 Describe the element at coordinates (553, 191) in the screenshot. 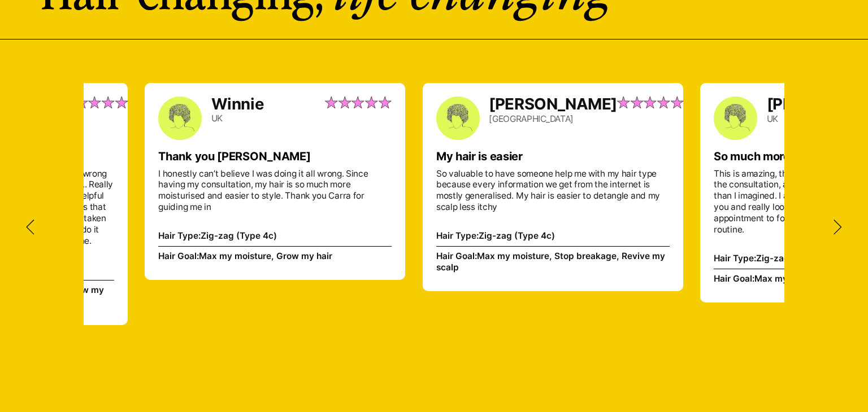

I see `p: So valuable to have someone help me with my hair type because every information we get from the i...` at that location.